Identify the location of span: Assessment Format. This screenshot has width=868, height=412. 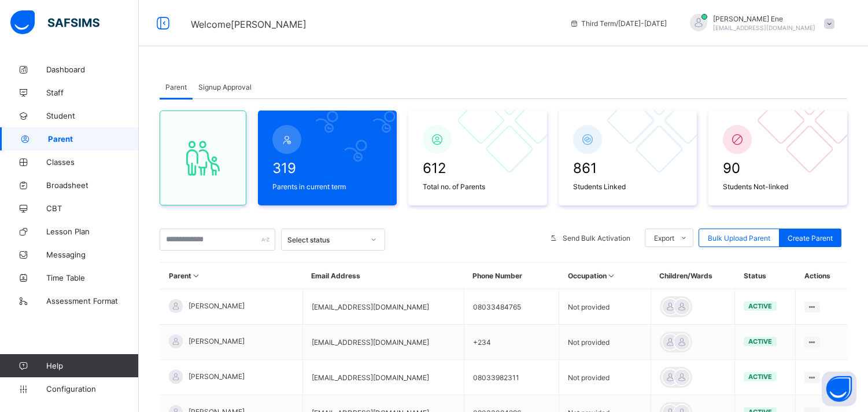
(93, 300).